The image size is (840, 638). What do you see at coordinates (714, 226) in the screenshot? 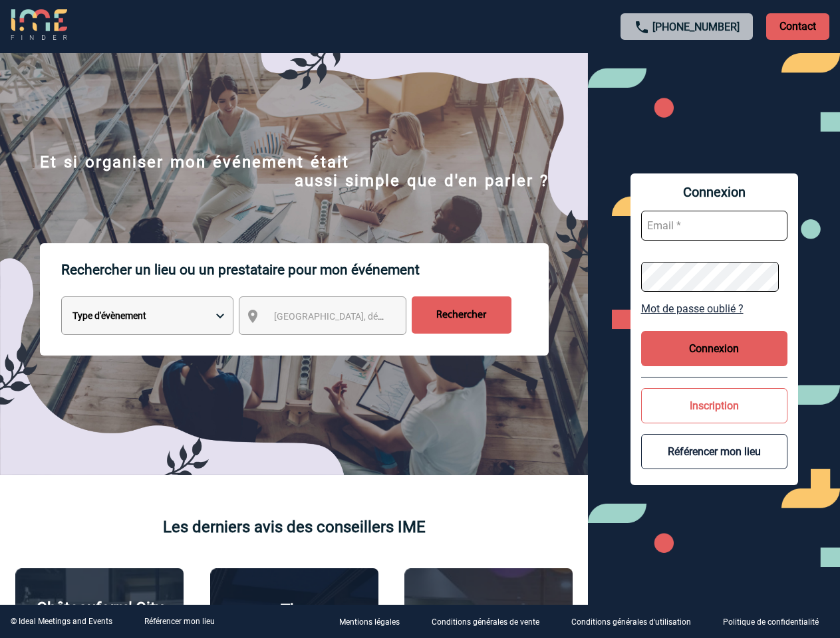
I see `input: Email *` at bounding box center [714, 226].